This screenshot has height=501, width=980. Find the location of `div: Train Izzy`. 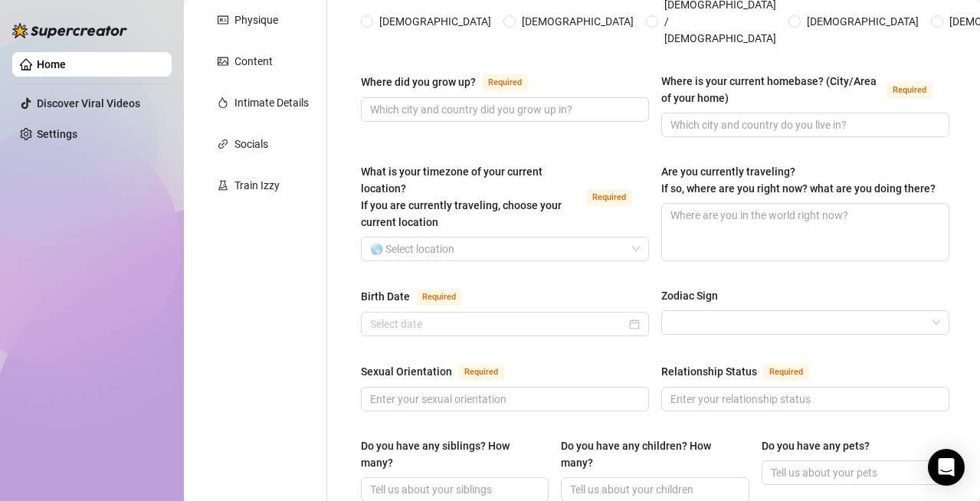

div: Train Izzy is located at coordinates (256, 185).